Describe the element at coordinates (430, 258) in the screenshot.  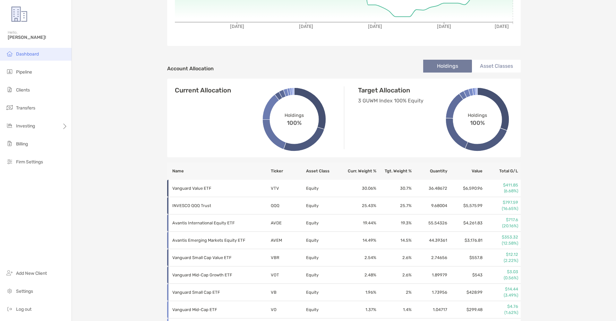
I see `td: 2.74656` at that location.